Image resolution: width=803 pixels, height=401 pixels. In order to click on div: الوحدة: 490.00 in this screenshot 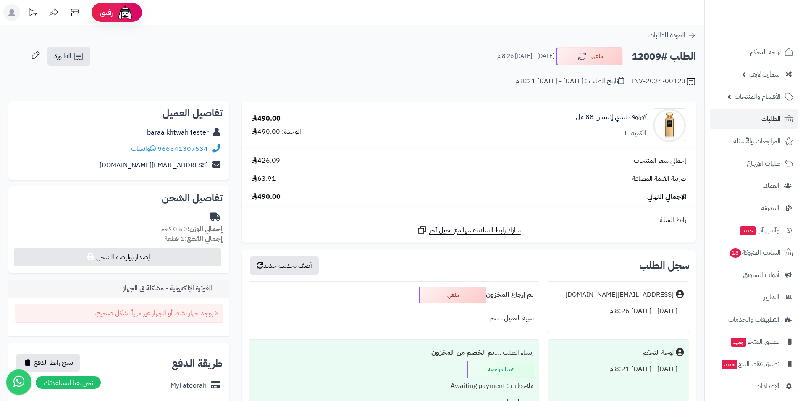, I will do `click(276, 132)`.